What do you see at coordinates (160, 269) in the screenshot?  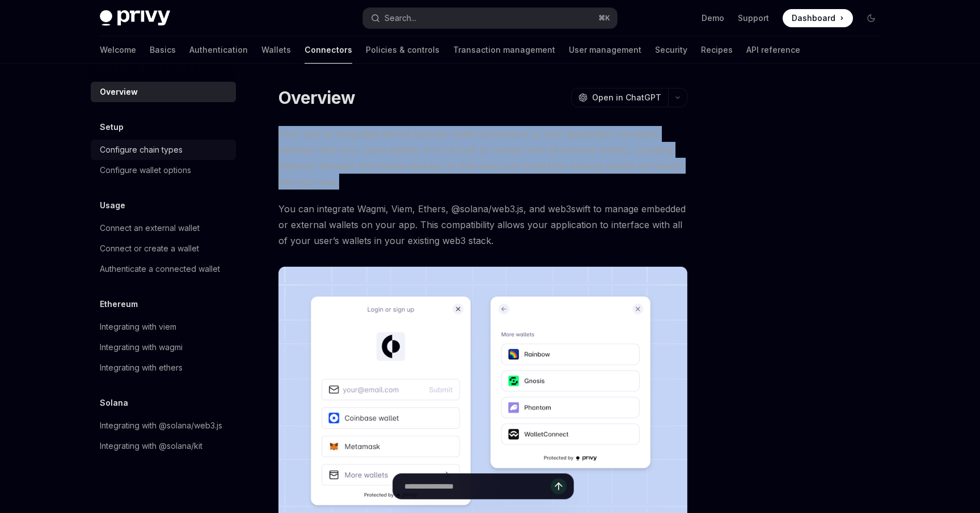 I see `div: Authenticate a connected wallet` at bounding box center [160, 269].